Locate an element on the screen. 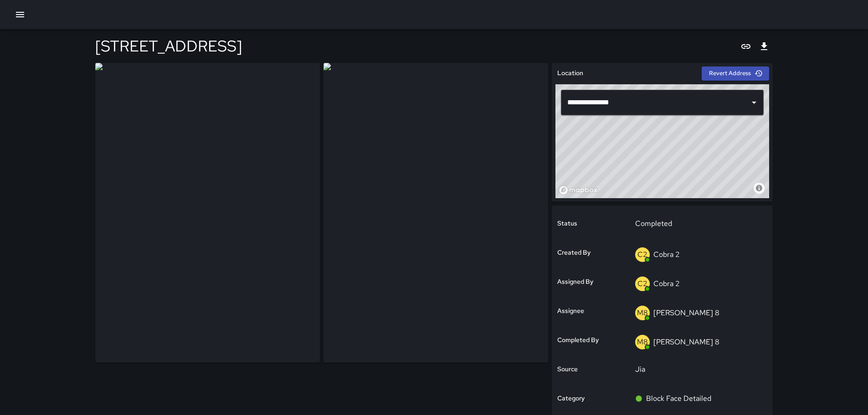 This screenshot has width=868, height=415. p: Completed is located at coordinates (698, 224).